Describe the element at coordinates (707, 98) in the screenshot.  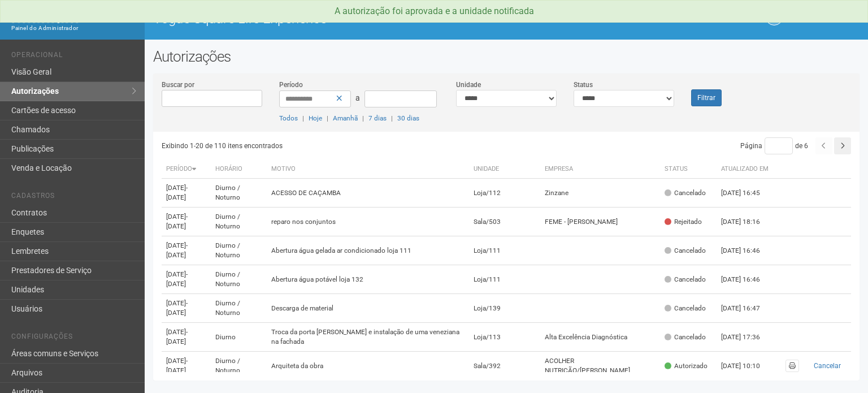
I see `button: Filtrar` at that location.